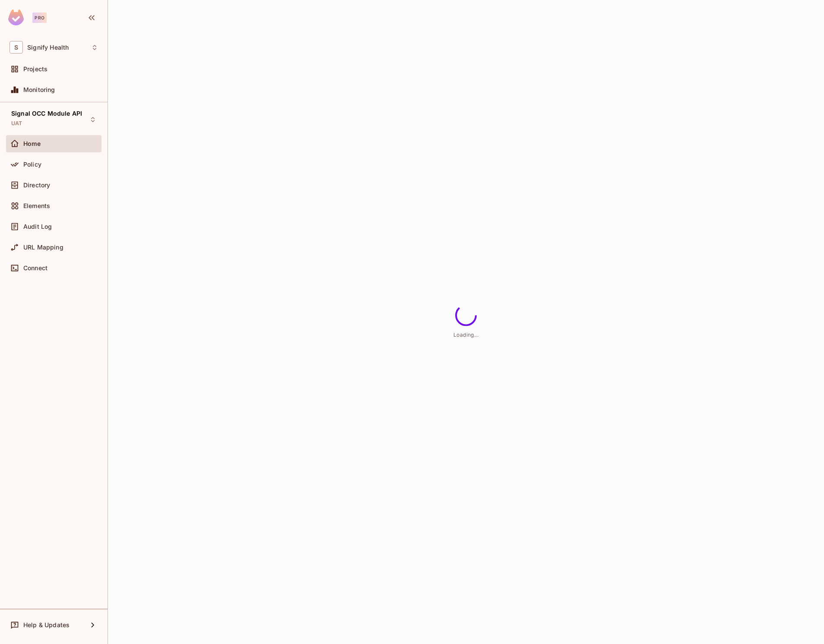 This screenshot has height=644, width=824. I want to click on span: Elements, so click(37, 206).